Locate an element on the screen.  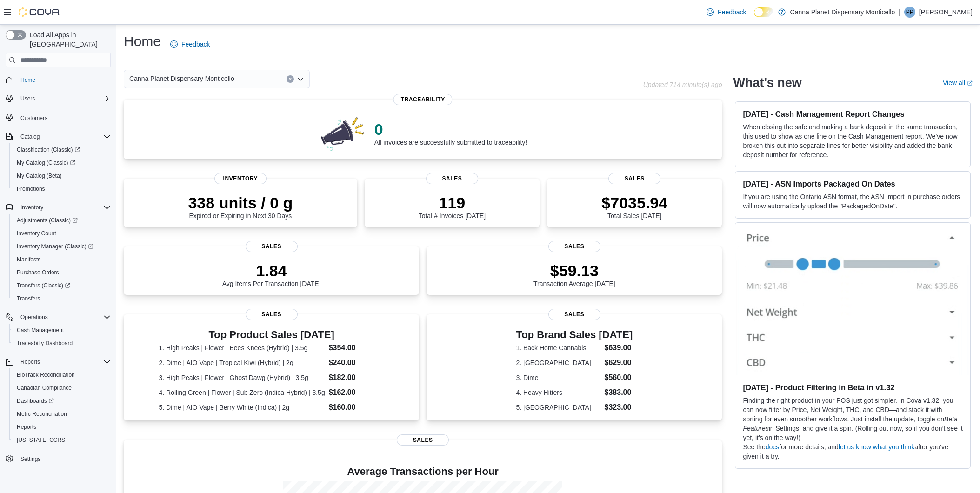
span: Canna Planet Dispensary Monticello is located at coordinates (182, 78).